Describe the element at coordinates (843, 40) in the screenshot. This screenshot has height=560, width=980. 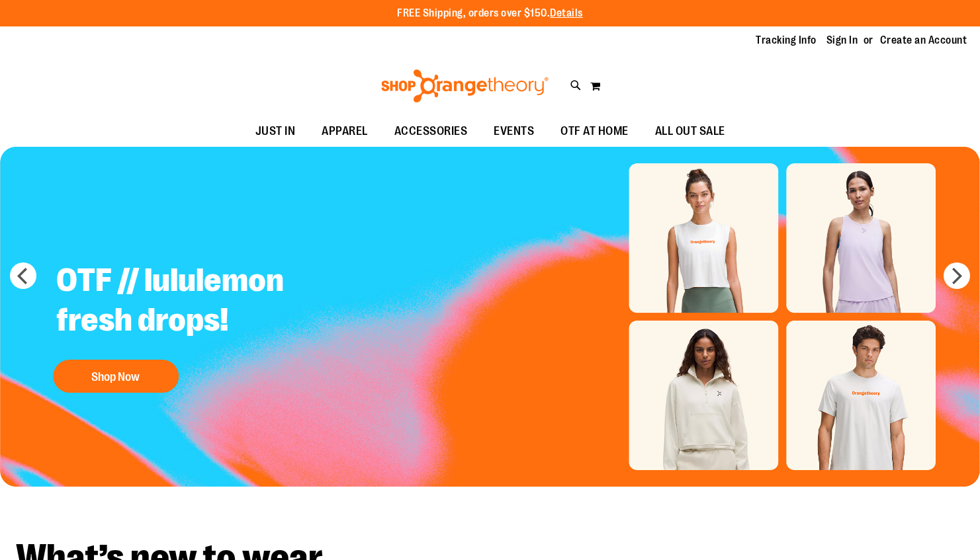
I see `a: Sign In` at that location.